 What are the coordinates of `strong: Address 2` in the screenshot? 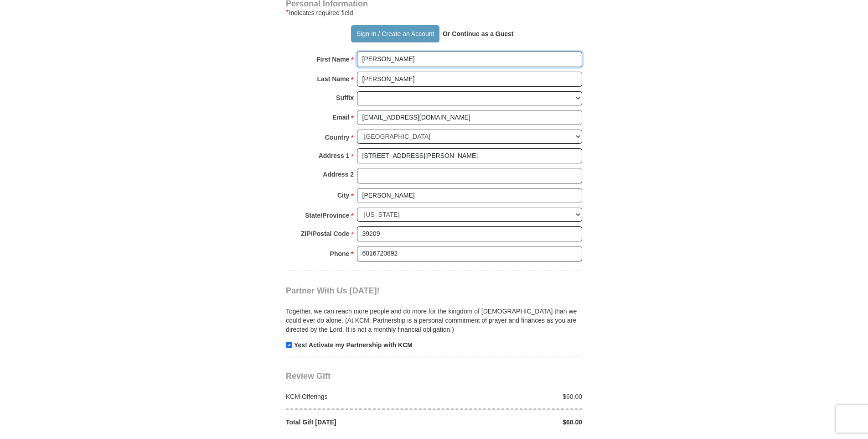 It's located at (338, 175).